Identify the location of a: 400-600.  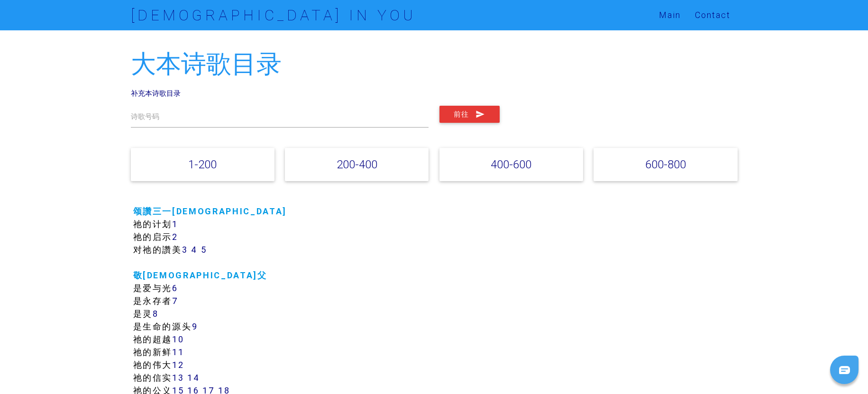
(511, 164).